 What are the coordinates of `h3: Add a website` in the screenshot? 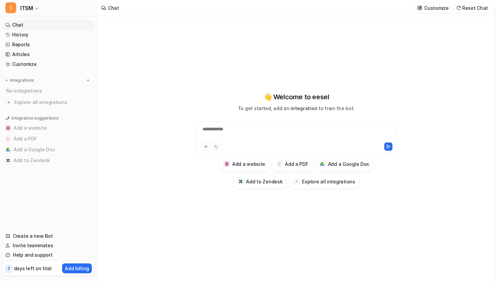 It's located at (249, 164).